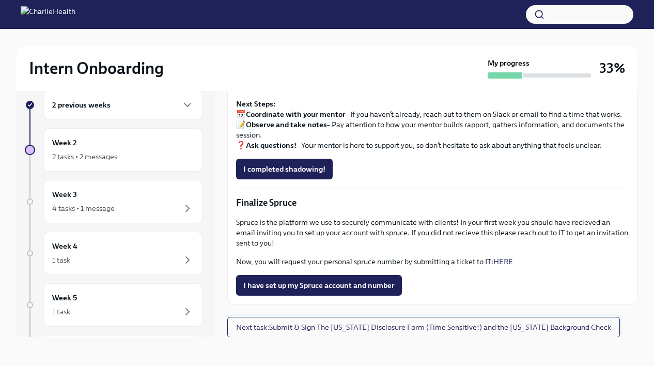  Describe the element at coordinates (295, 114) in the screenshot. I see `strong: Coordinate with your mentor` at that location.